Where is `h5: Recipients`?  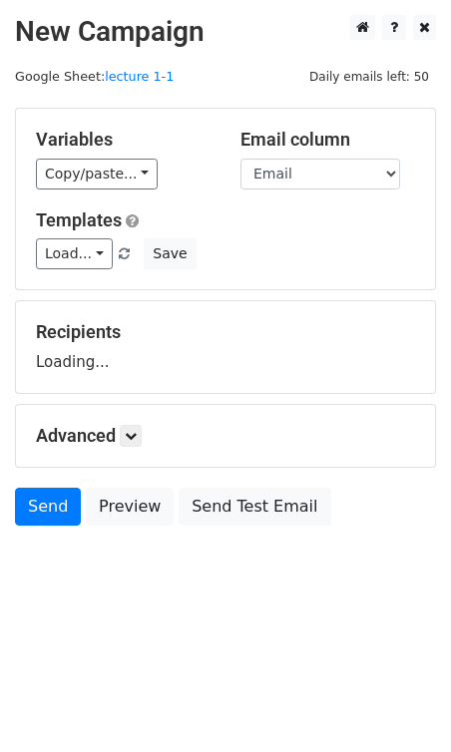
h5: Recipients is located at coordinates (225, 332).